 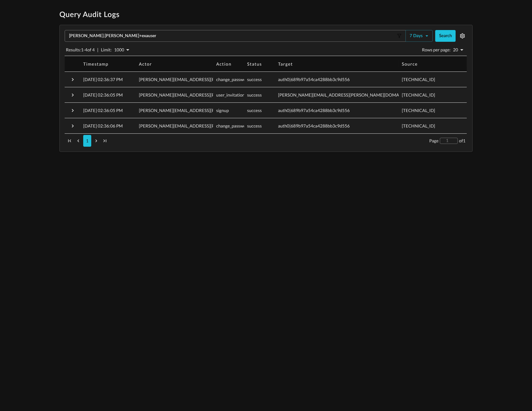 What do you see at coordinates (224, 63) in the screenshot?
I see `div: Action` at bounding box center [224, 63].